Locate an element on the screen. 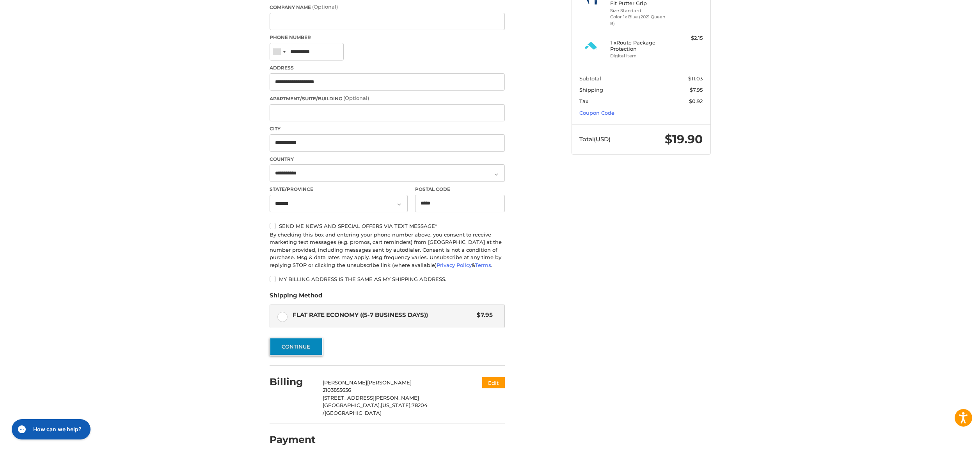 The height and width of the screenshot is (450, 980). label: Country is located at coordinates (387, 159).